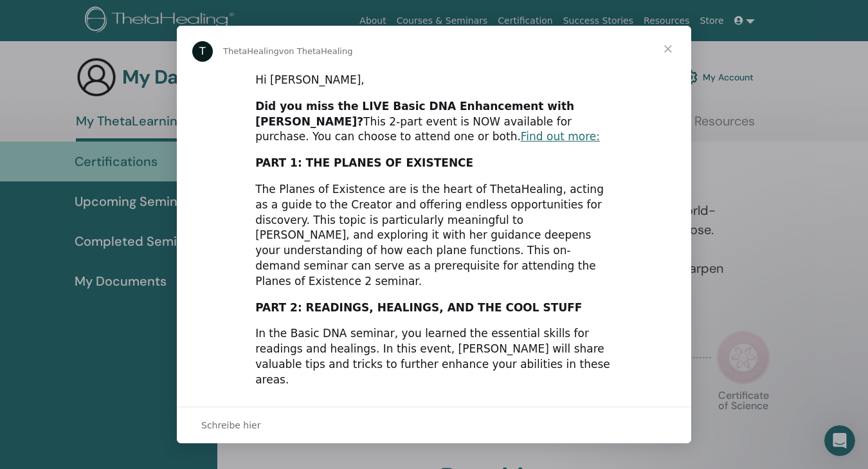 The image size is (868, 469). I want to click on div: Unterhaltung öffnen und antworten, so click(434, 425).